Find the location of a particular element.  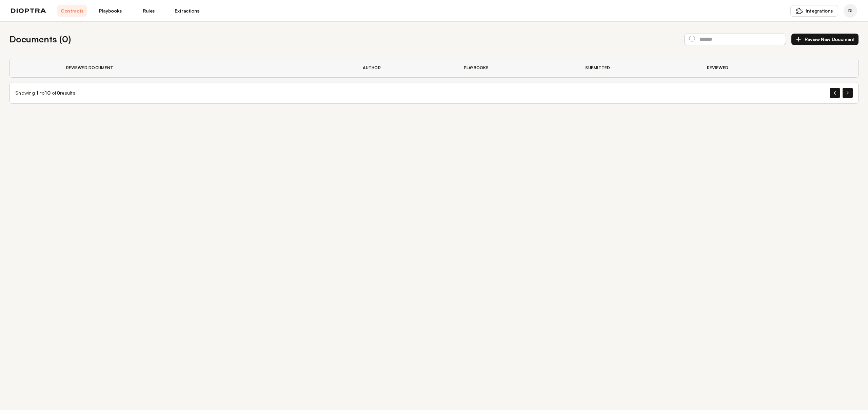

span: 1 is located at coordinates (37, 92).